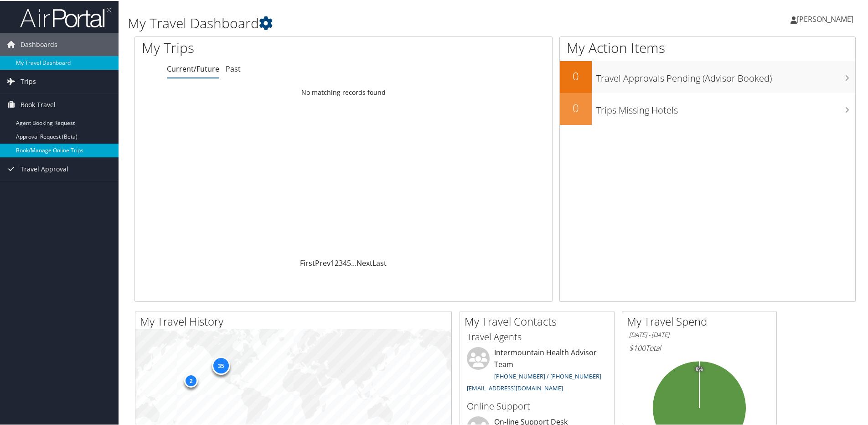  What do you see at coordinates (699, 347) in the screenshot?
I see `h6: Total` at bounding box center [699, 347].